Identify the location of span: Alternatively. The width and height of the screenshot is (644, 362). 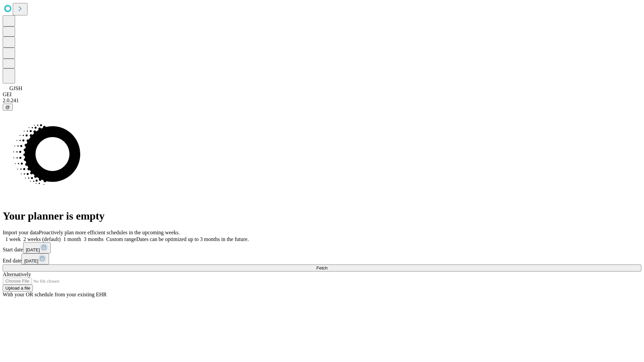
(17, 275).